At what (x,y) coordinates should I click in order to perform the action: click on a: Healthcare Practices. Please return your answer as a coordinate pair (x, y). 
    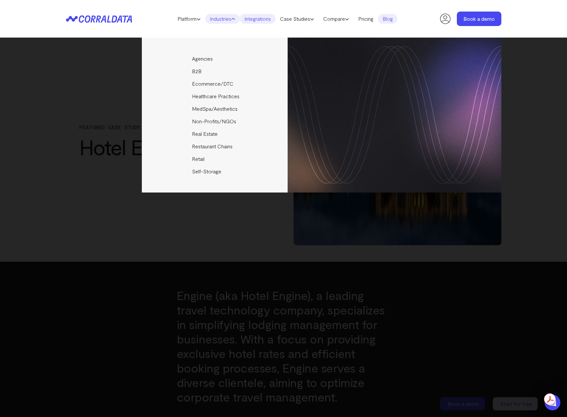
    Looking at the image, I should click on (215, 96).